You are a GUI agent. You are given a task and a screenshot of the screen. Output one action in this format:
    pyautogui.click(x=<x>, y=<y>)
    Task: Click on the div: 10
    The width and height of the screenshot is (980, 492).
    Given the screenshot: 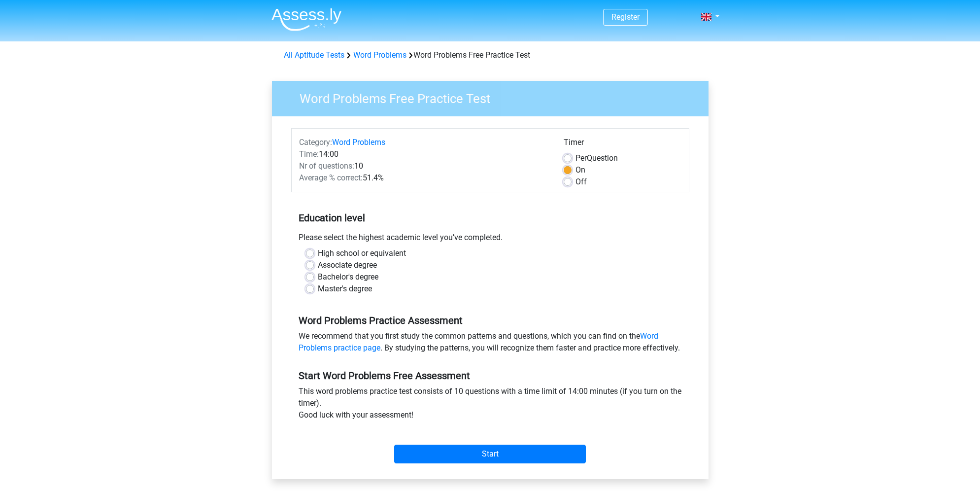 What is the action you would take?
    pyautogui.click(x=423, y=166)
    